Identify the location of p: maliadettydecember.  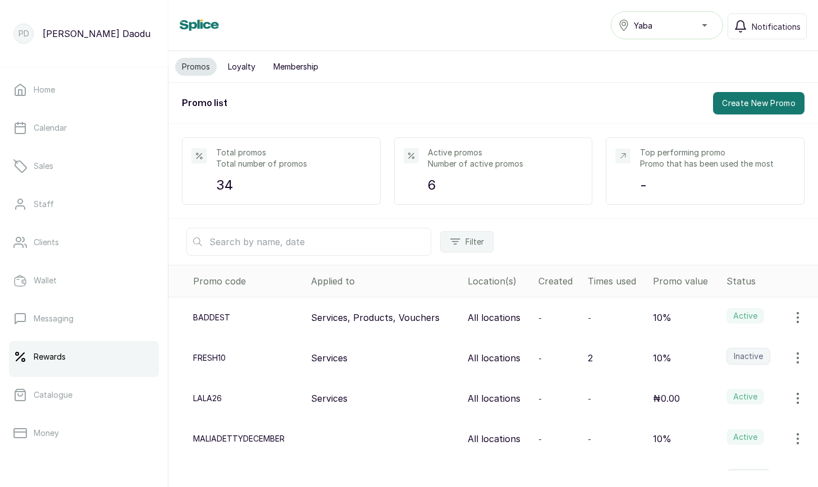
(239, 439).